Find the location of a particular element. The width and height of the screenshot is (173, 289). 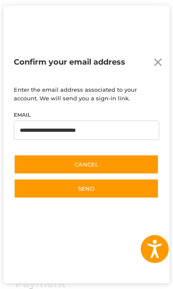

button: Send is located at coordinates (86, 189).